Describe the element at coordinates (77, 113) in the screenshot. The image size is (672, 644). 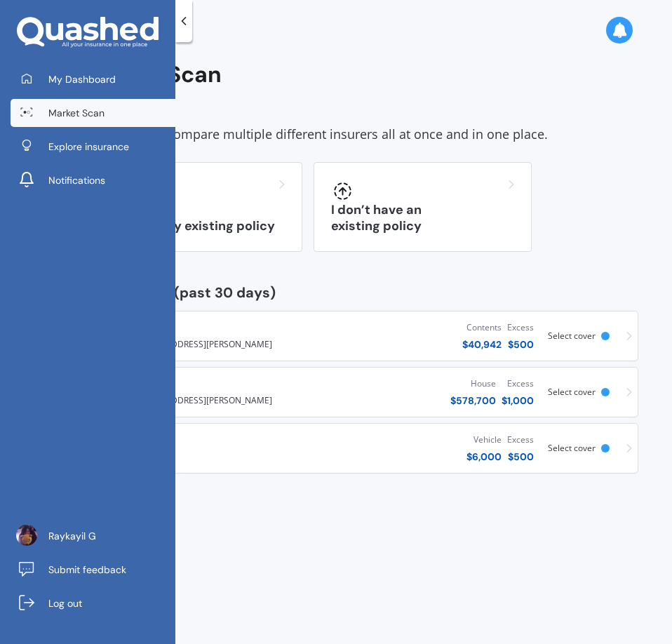
I see `span: Market Scan` at that location.